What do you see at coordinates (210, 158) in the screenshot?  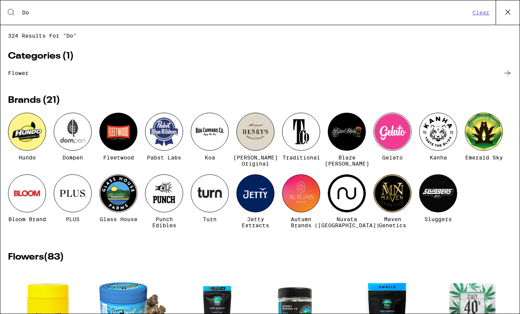 I see `span: Koa` at bounding box center [210, 158].